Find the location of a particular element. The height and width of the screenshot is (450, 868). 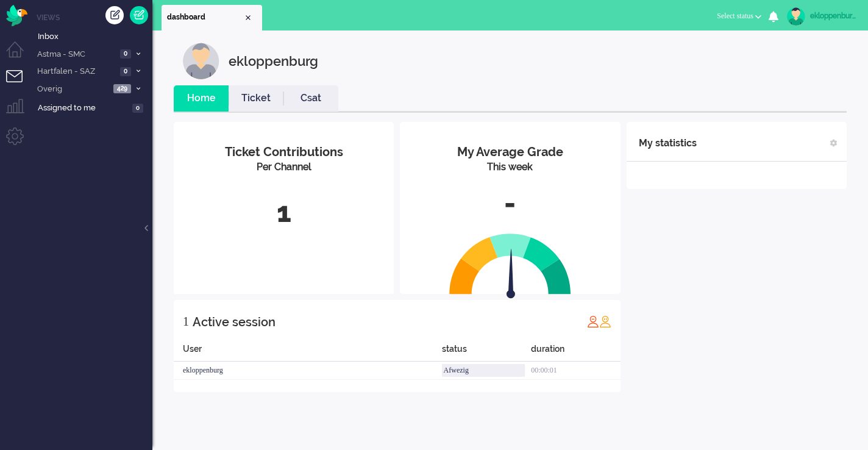

span: Overig is located at coordinates (72, 89).